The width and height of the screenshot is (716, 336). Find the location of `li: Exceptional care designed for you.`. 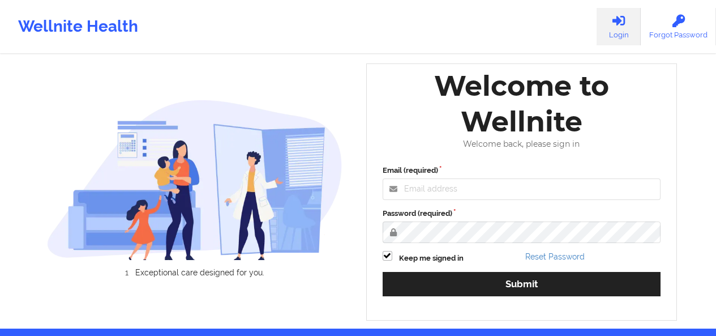

li: Exceptional care designed for you. is located at coordinates (200, 272).